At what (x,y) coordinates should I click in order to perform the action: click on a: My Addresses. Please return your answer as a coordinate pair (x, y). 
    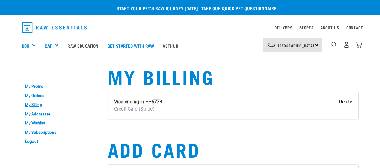
    Looking at the image, I should click on (58, 114).